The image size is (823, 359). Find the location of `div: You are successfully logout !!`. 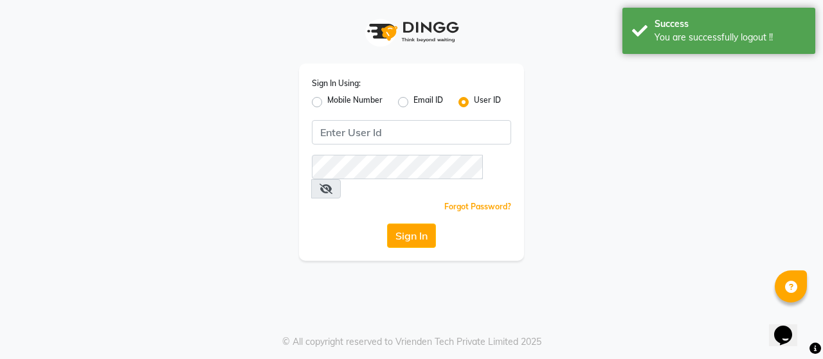

div: You are successfully logout !! is located at coordinates (729, 37).